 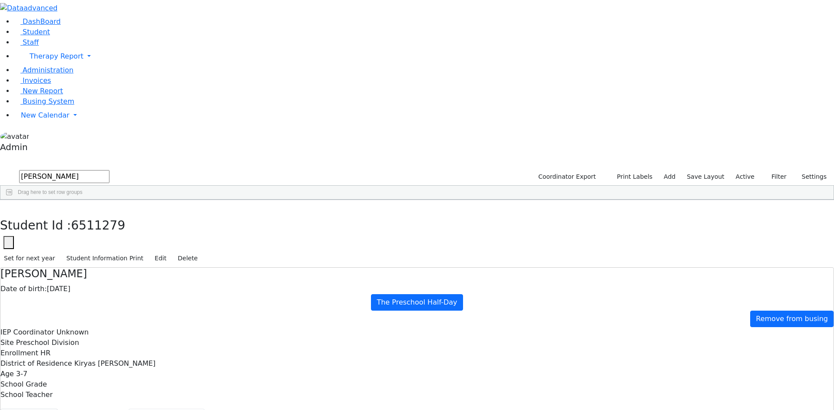 What do you see at coordinates (810, 177) in the screenshot?
I see `button: Settings` at bounding box center [810, 177].